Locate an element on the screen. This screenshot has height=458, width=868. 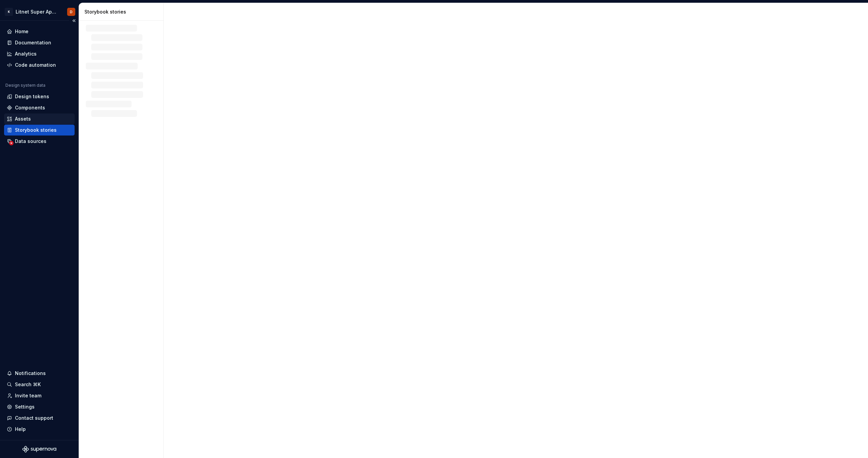
a: Assets is located at coordinates (39, 119).